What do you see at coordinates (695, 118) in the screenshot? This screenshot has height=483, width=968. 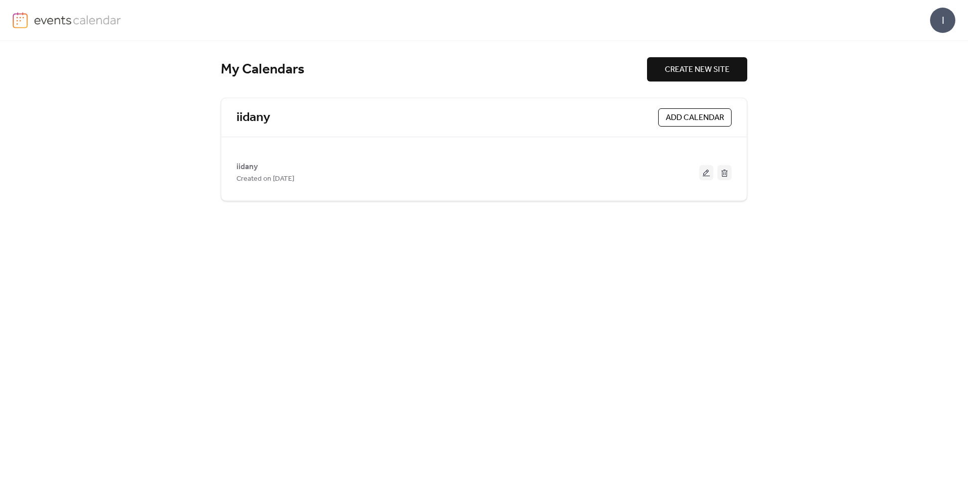 I see `span: ADD CALENDAR` at bounding box center [695, 118].